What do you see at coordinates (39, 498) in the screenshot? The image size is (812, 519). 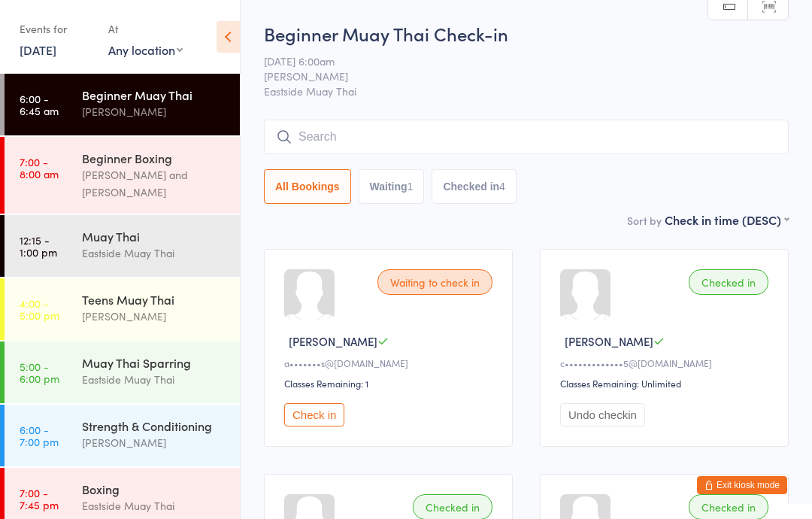 I see `time: 7:00 - 7:45 pm` at bounding box center [39, 498].